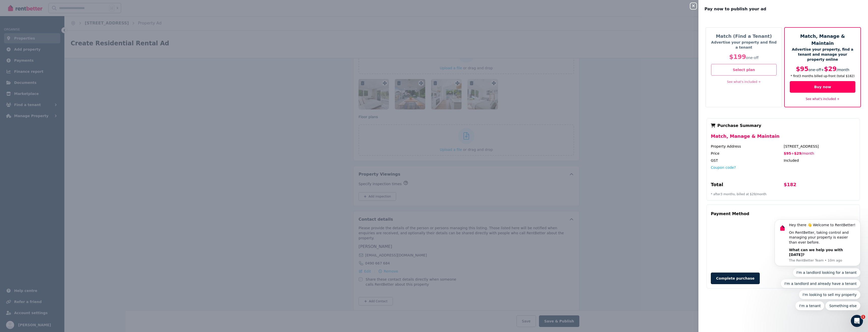  I want to click on p: * first 3 month s billed up-front (total $182 ), so click(822, 76).